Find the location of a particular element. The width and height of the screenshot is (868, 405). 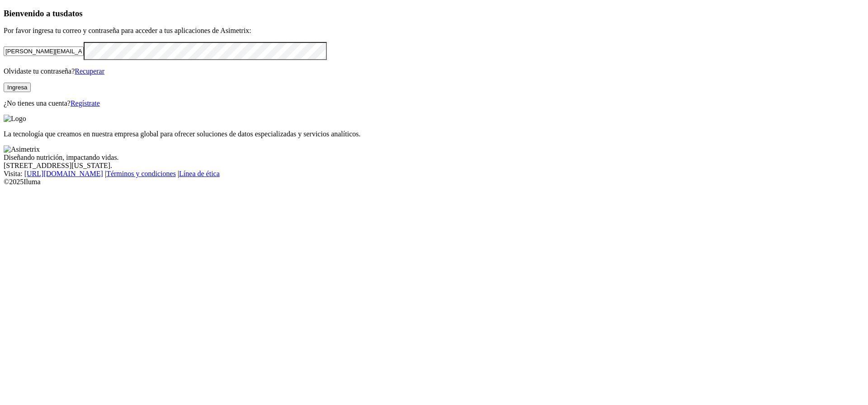

div: Diseñando nutrición, impactando vidas. is located at coordinates (434, 158).